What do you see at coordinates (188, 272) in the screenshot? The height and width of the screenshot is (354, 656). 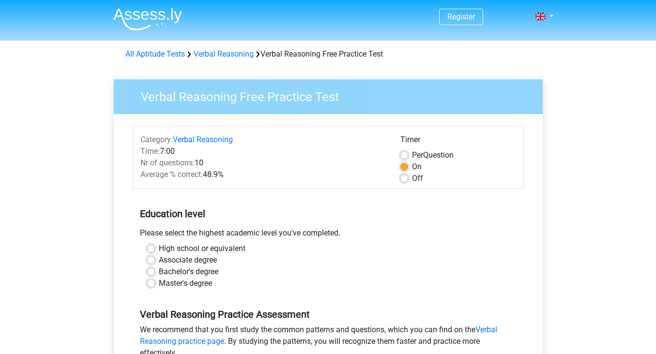 I see `label: Bachelor's degree` at bounding box center [188, 272].